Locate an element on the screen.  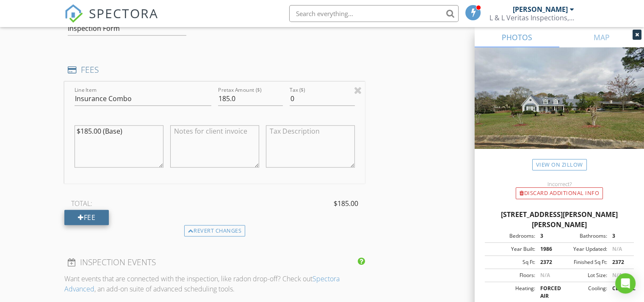
p: Want events that are connected with the inspection, like radon drop-off? Check out , an add-on su... is located at coordinates (214, 284).